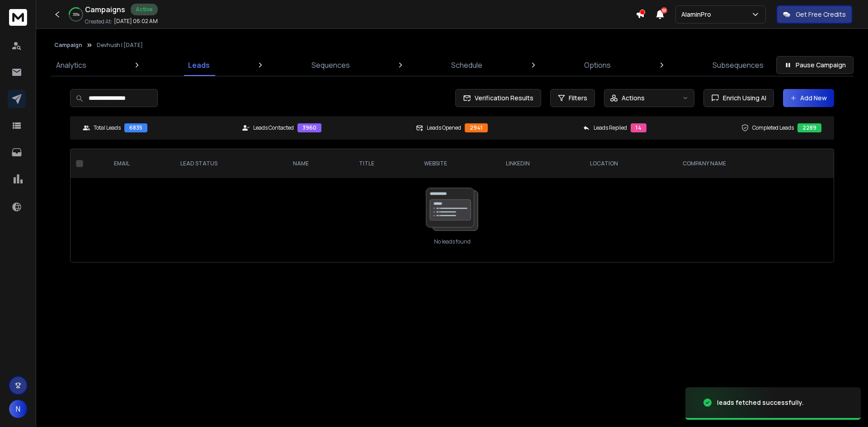 This screenshot has height=427, width=868. What do you see at coordinates (541, 164) in the screenshot?
I see `th: LinkedIn` at bounding box center [541, 164].